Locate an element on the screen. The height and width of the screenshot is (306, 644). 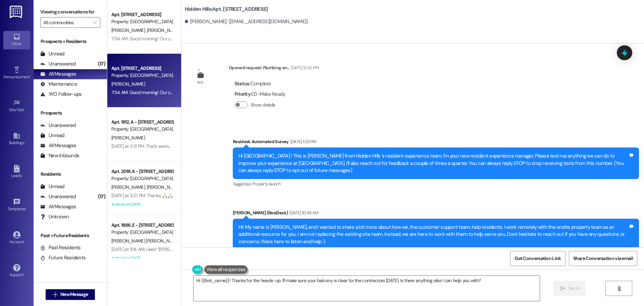
div: Prospects + Residents is located at coordinates (70, 41).